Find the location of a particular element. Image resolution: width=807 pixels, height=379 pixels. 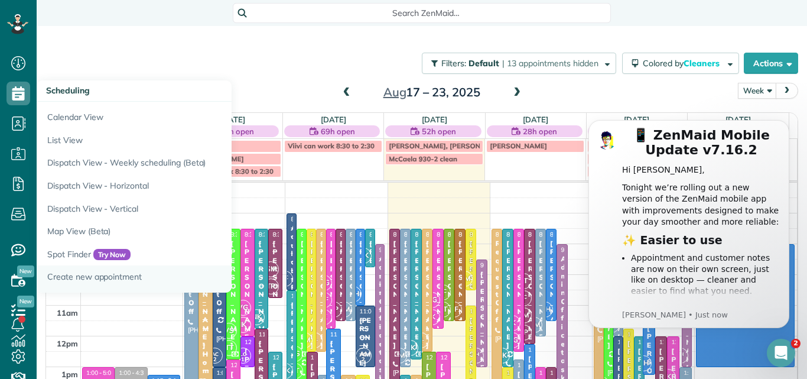

span: 8:00 - 10:30 is located at coordinates (306, 218).